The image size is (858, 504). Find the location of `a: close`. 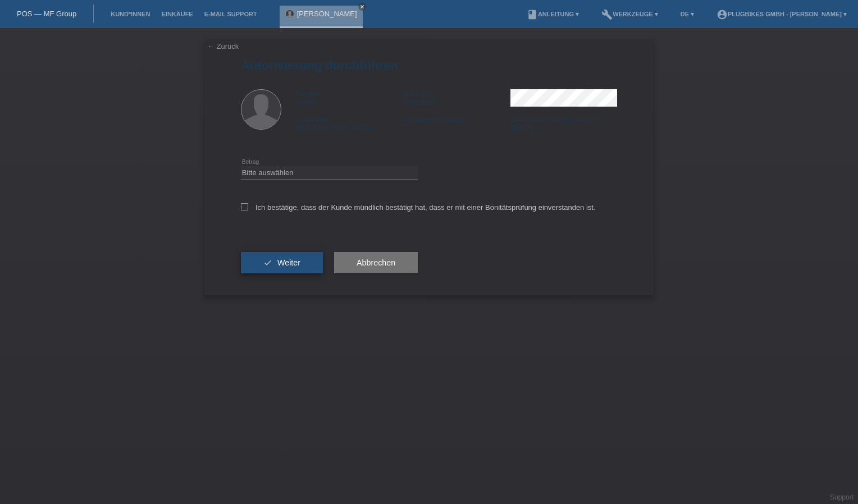

a: close is located at coordinates (362, 7).